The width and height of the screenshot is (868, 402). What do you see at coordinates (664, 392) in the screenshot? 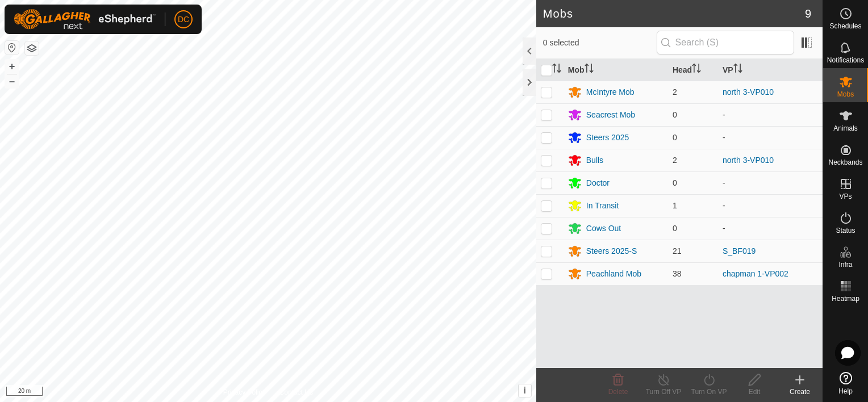
I see `div: Turn Off VP` at bounding box center [664, 392].